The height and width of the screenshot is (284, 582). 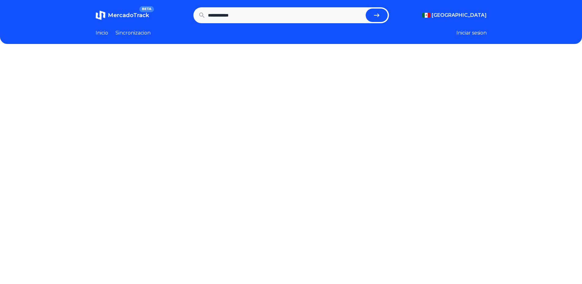 What do you see at coordinates (102, 33) in the screenshot?
I see `a: Inicio` at bounding box center [102, 33].